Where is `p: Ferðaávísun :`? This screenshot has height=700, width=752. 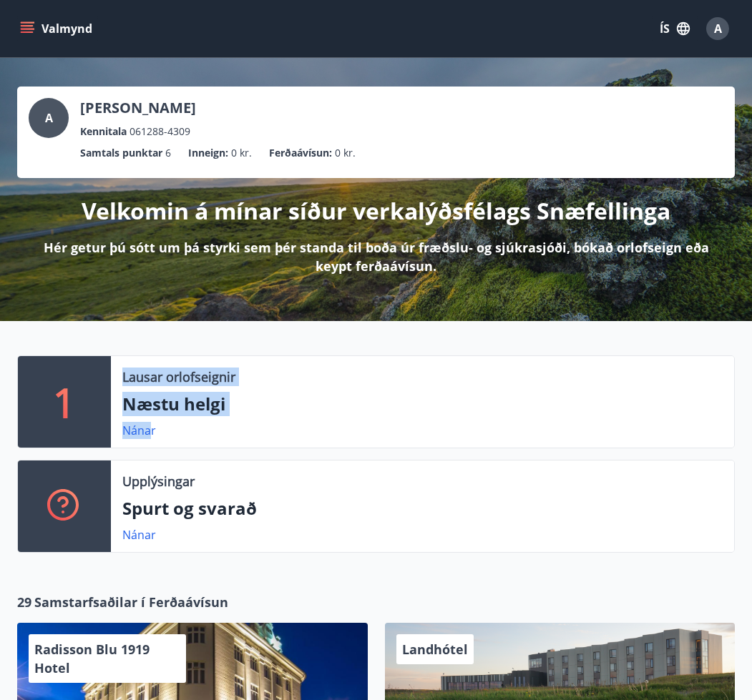
p: Ferðaávísun : is located at coordinates (300, 153).